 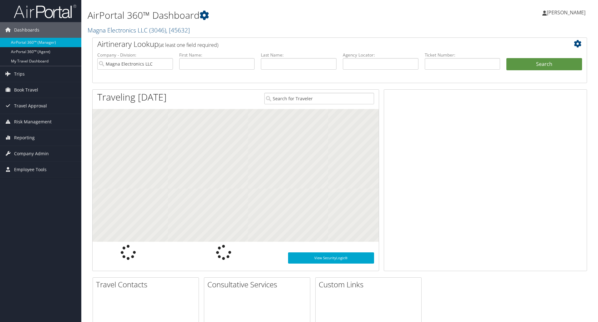 What do you see at coordinates (544, 64) in the screenshot?
I see `button: Search` at bounding box center [544, 64].